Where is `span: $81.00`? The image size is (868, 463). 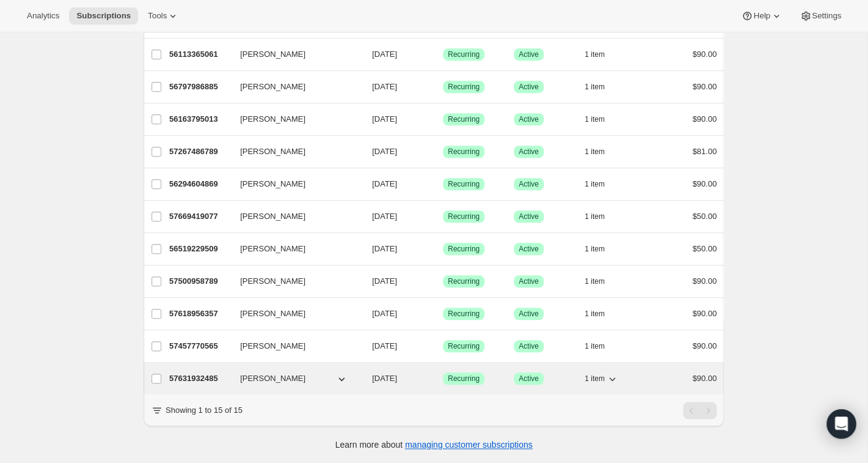 span: $81.00 is located at coordinates (705, 151).